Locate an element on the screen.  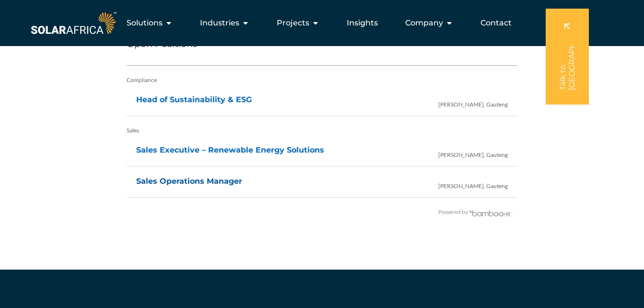
span: Solutions is located at coordinates (144, 23).